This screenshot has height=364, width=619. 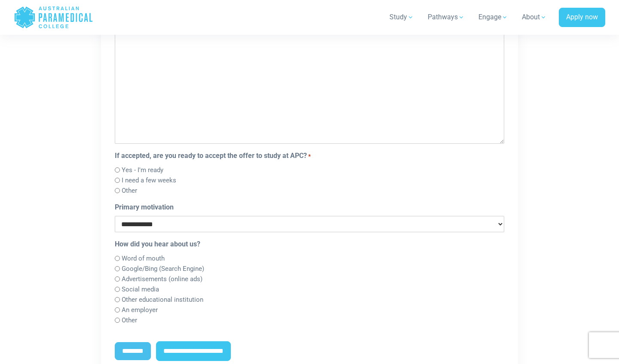 What do you see at coordinates (162, 299) in the screenshot?
I see `label: Other educational institution` at bounding box center [162, 299].